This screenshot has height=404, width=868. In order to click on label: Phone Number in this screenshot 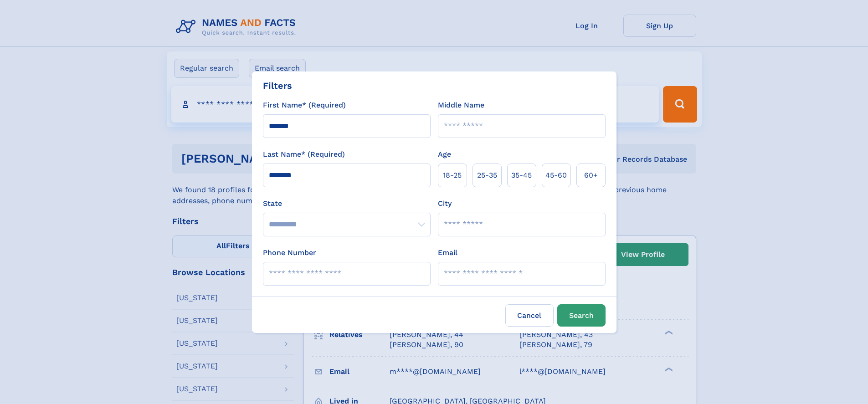, I will do `click(290, 253)`.